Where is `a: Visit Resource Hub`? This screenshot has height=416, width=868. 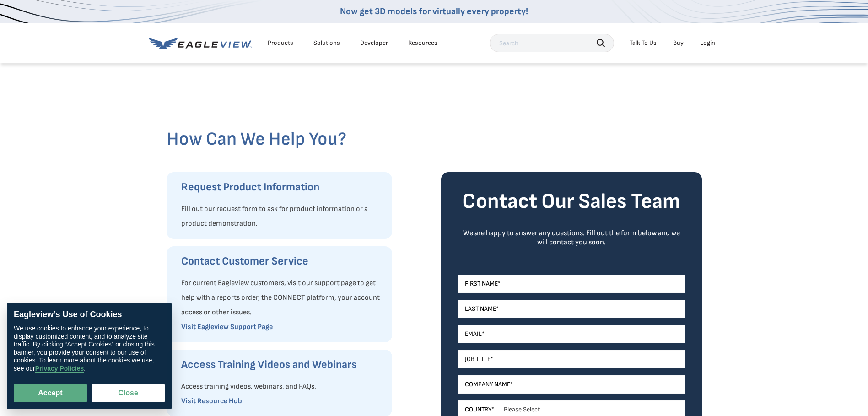
a: Visit Resource Hub is located at coordinates (211, 401).